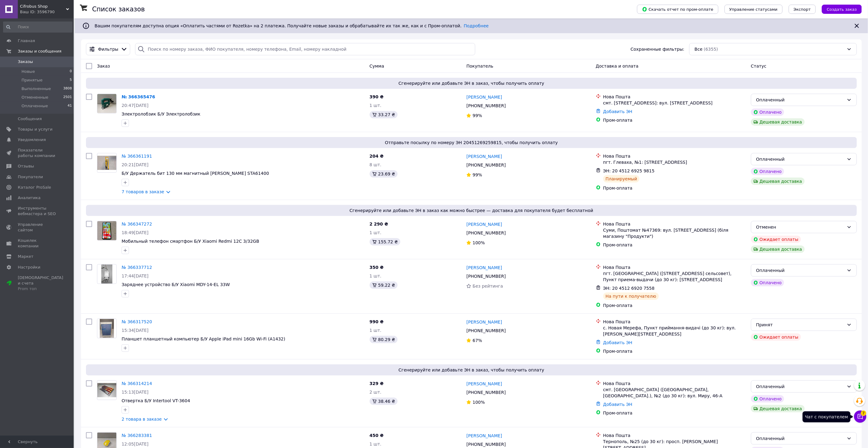 The height and width of the screenshot is (448, 868). I want to click on span: Каталог ProSale, so click(34, 187).